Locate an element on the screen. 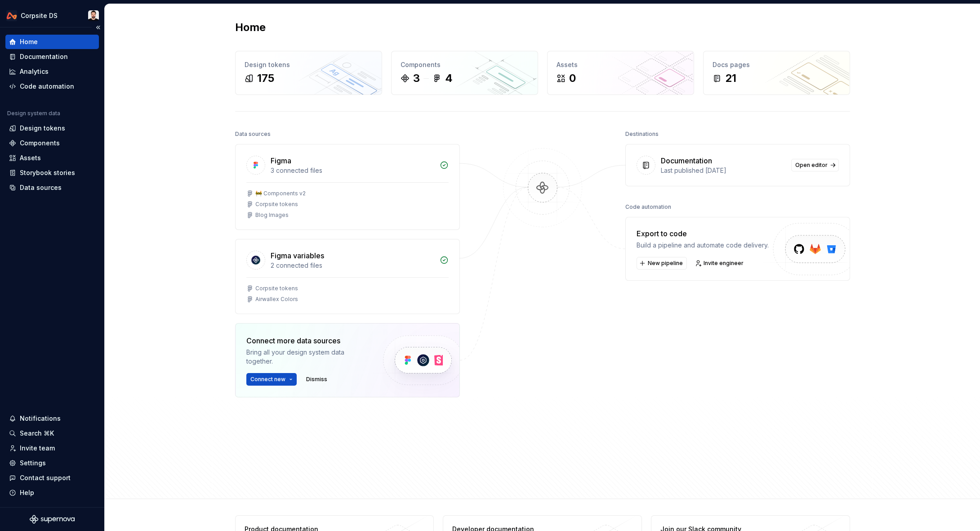  div: Help is located at coordinates (27, 492).